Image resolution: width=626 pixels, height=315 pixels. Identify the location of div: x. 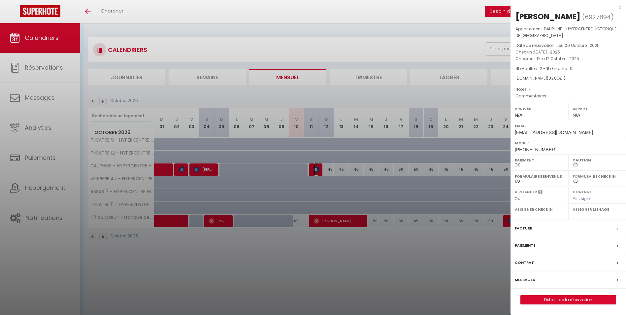
(566, 7).